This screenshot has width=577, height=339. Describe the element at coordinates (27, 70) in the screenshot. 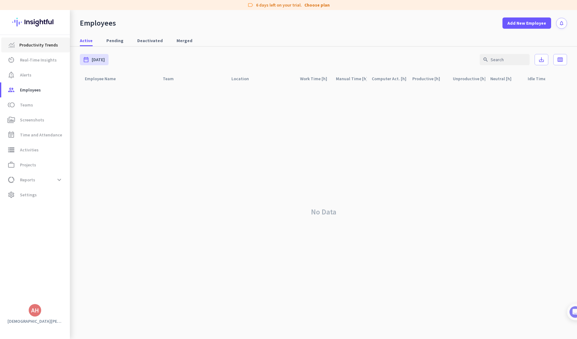

I see `img: Profile image for Tamara` at that location.